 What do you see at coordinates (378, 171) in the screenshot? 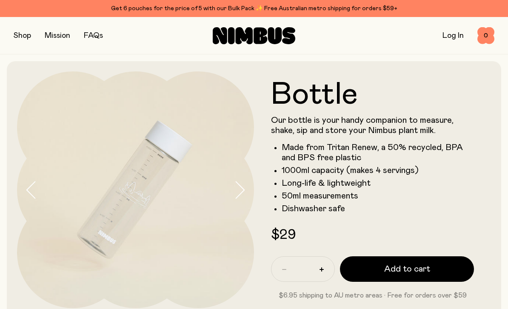
I see `li: 1000ml capacity (makes 4 servings)` at bounding box center [378, 171].